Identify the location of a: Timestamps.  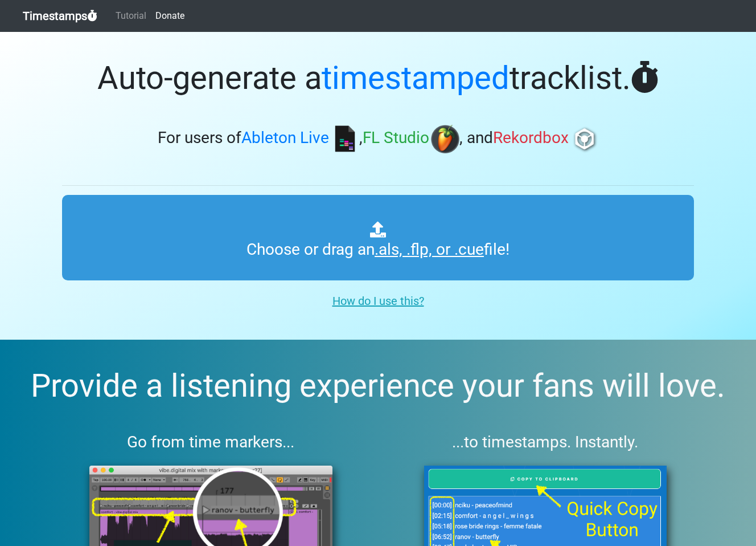
(60, 16).